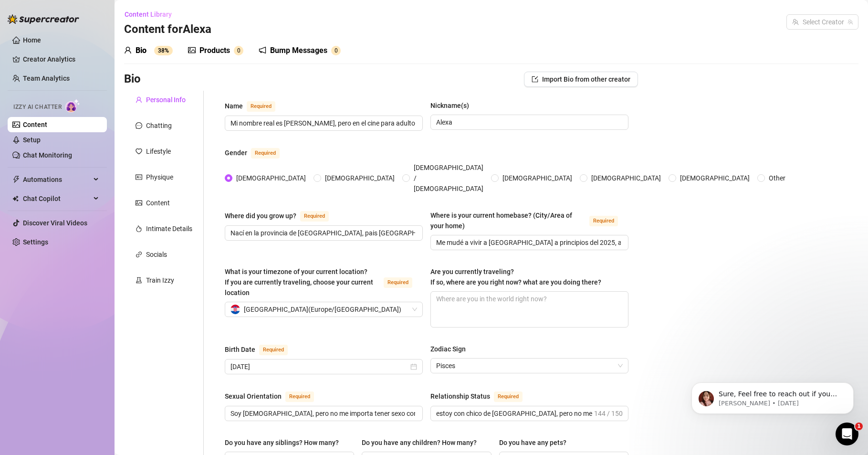 The width and height of the screenshot is (868, 455). What do you see at coordinates (37, 107) in the screenshot?
I see `span: Izzy AI Chatter` at bounding box center [37, 107].